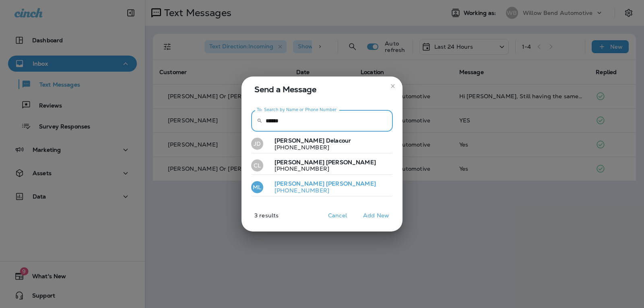 Image resolution: width=644 pixels, height=308 pixels. I want to click on button: Add New, so click(376, 215).